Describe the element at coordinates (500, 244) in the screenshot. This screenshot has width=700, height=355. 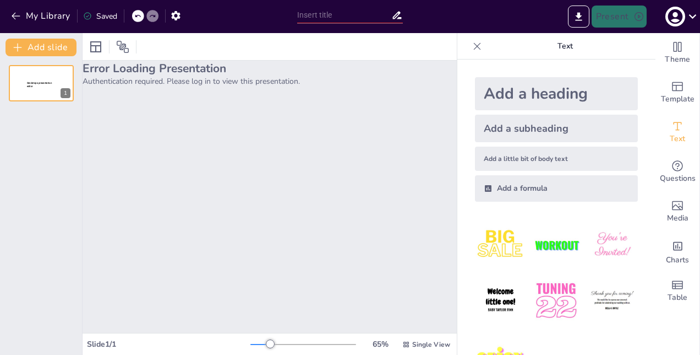
I see `img: 1.jpeg` at that location.